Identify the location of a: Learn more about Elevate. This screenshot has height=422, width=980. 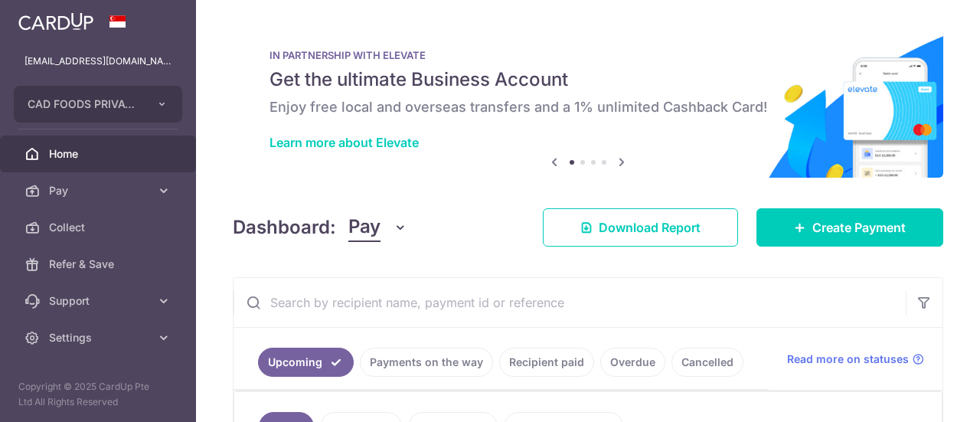
(344, 142).